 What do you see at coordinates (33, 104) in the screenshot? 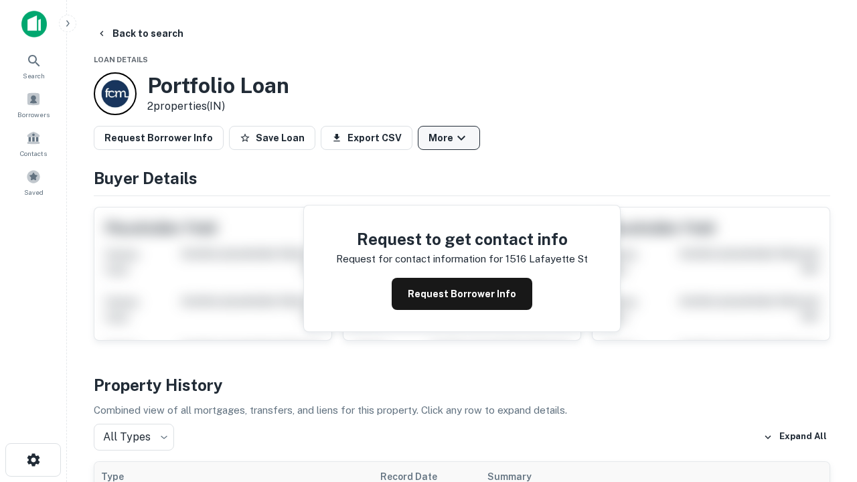
I see `div: Borrowers` at bounding box center [33, 104].